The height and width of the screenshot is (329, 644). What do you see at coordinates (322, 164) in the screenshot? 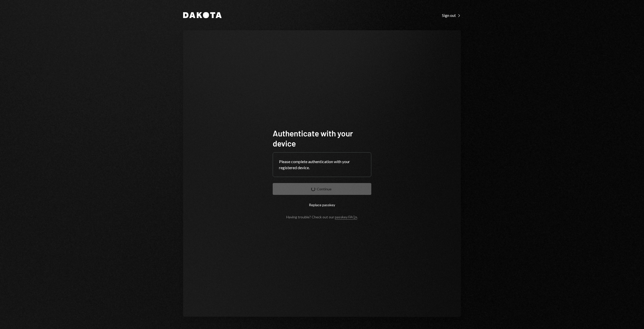
I see `div: Please complete authentication with your registered device.` at bounding box center [322, 164].